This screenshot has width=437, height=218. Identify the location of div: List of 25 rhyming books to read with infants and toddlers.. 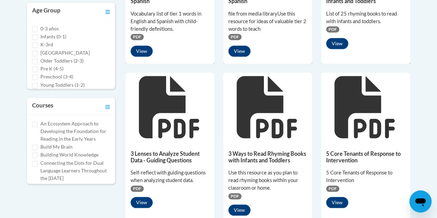
(366, 18).